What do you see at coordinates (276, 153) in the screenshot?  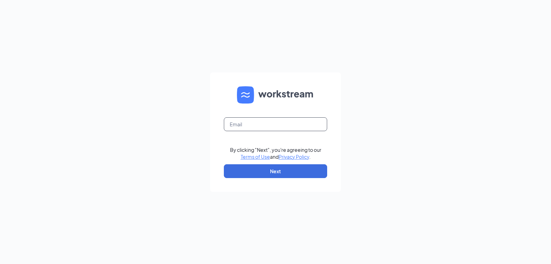 I see `div: By clicking "Next", you're agreeing to our and .` at bounding box center [276, 153].